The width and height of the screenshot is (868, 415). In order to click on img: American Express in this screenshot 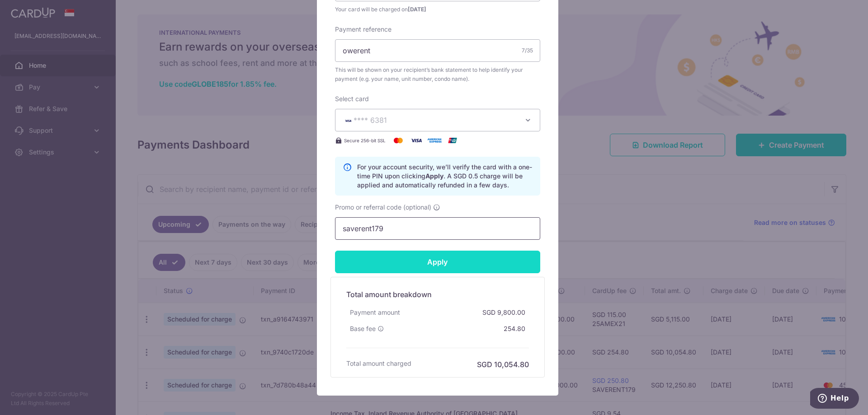, I will do `click(434, 141)`.